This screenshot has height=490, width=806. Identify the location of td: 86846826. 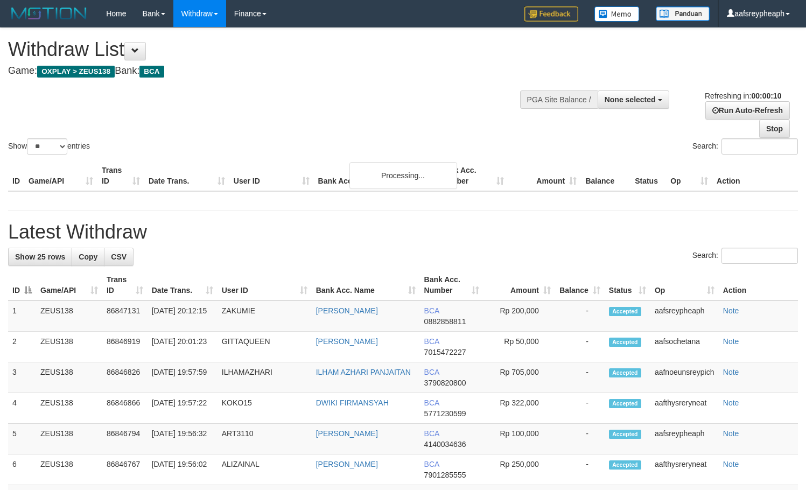
(125, 377).